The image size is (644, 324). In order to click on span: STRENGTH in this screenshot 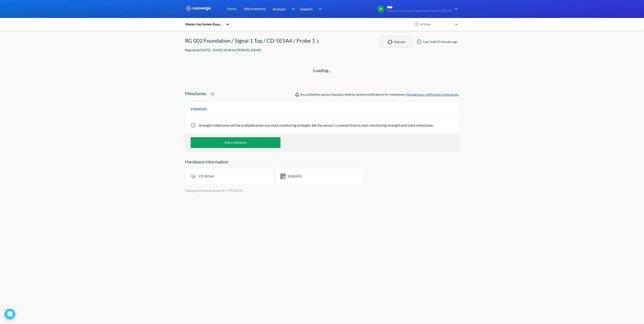, I will do `click(199, 109)`.